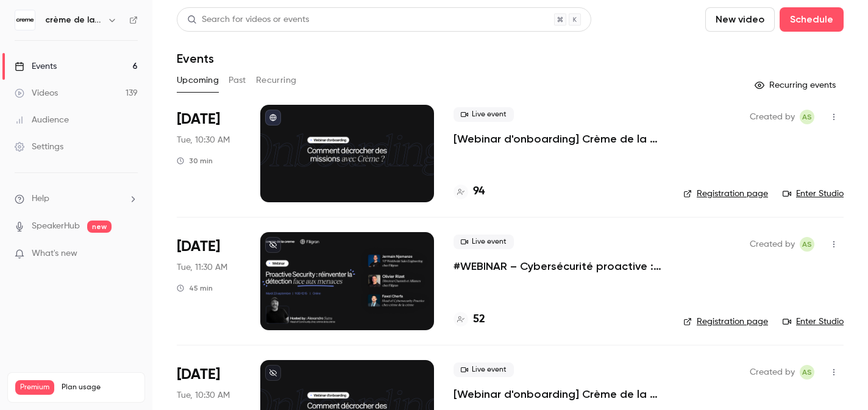 The width and height of the screenshot is (868, 410). I want to click on div: Sep 23 Tue, 10:30 AM (Europe/Madrid), so click(208, 154).